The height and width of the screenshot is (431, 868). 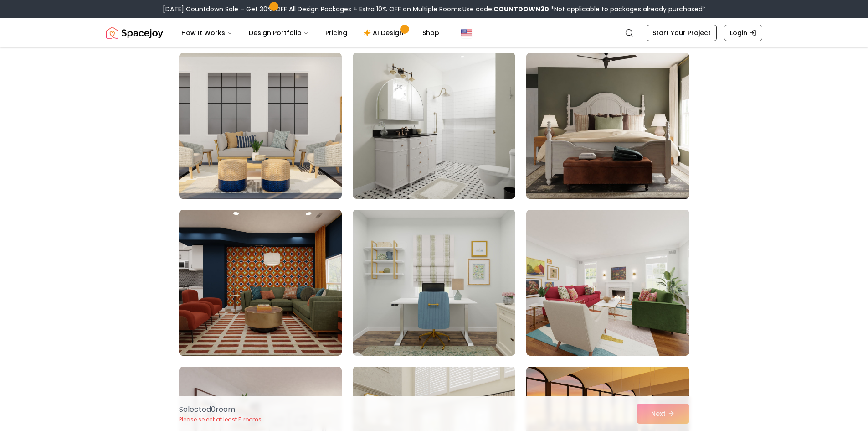 I want to click on a: AI Design, so click(x=384, y=33).